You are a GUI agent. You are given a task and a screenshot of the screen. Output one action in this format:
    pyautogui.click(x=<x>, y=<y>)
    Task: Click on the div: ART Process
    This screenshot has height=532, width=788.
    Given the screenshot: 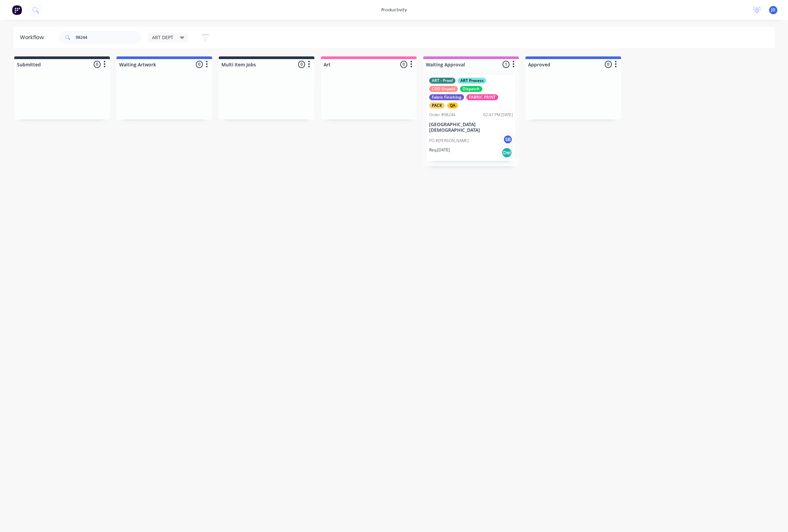 What is the action you would take?
    pyautogui.click(x=472, y=81)
    